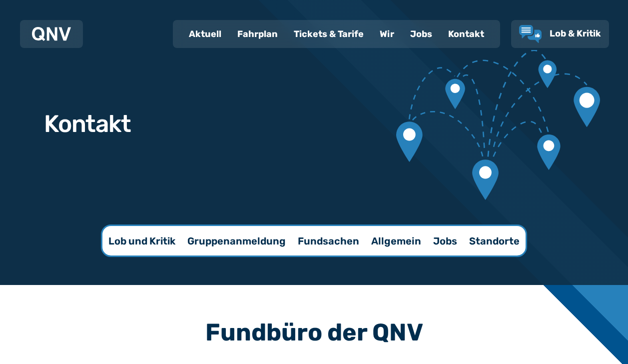  What do you see at coordinates (494, 240) in the screenshot?
I see `p: Standorte` at bounding box center [494, 240].